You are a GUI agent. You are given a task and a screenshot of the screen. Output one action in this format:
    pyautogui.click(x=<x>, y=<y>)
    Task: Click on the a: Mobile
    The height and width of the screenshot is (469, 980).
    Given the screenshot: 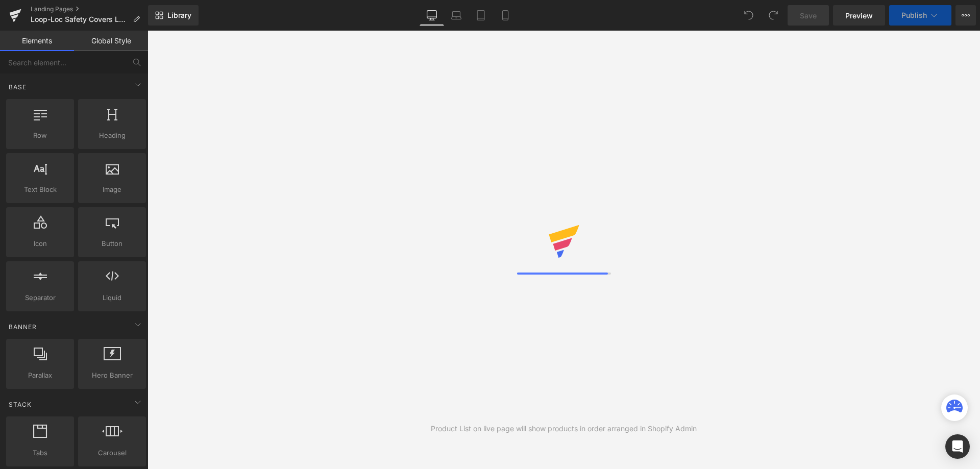 What is the action you would take?
    pyautogui.click(x=505, y=15)
    